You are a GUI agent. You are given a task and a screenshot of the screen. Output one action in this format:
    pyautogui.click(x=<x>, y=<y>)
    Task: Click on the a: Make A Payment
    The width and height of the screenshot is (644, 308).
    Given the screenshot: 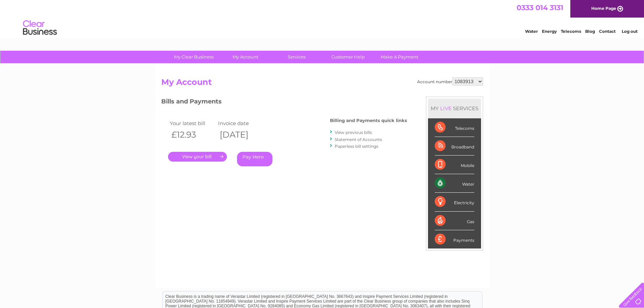 What is the action you would take?
    pyautogui.click(x=399, y=57)
    